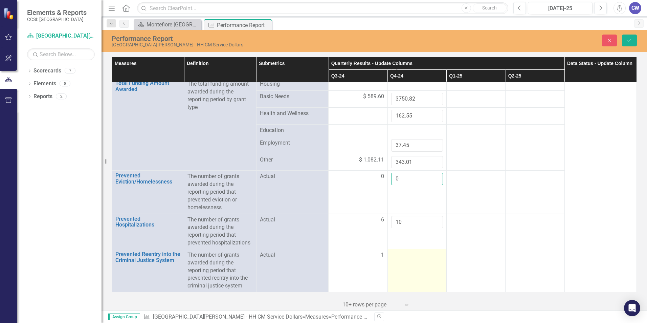 The height and width of the screenshot is (323, 647). Describe the element at coordinates (47, 71) in the screenshot. I see `a: Scorecards` at that location.